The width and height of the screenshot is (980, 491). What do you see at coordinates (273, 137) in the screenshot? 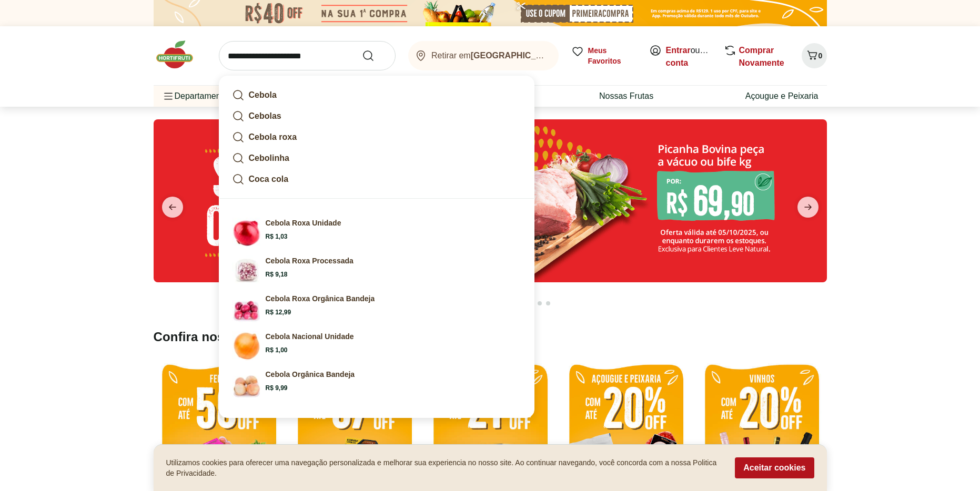
I see `strong: Cebola roxa` at bounding box center [273, 137].